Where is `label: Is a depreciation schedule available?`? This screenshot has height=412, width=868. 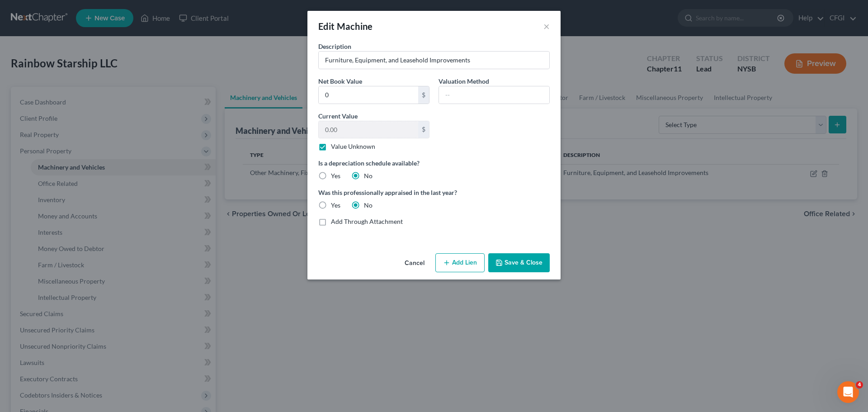
label: Is a depreciation schedule available? is located at coordinates (434, 163).